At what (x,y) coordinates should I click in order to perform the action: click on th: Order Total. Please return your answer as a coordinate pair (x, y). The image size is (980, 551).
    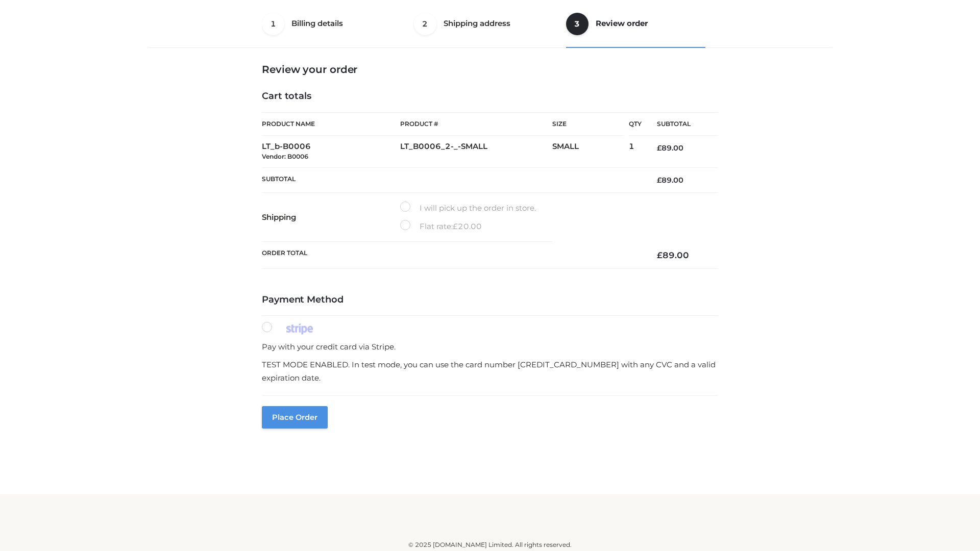
    Looking at the image, I should click on (452, 255).